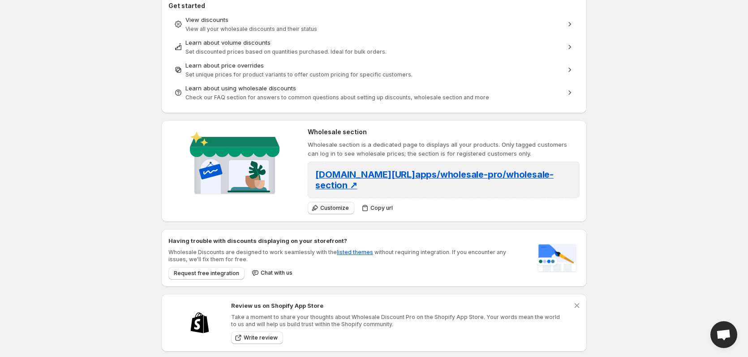 The image size is (748, 357). What do you see at coordinates (382, 208) in the screenshot?
I see `span: Copy url` at bounding box center [382, 208].